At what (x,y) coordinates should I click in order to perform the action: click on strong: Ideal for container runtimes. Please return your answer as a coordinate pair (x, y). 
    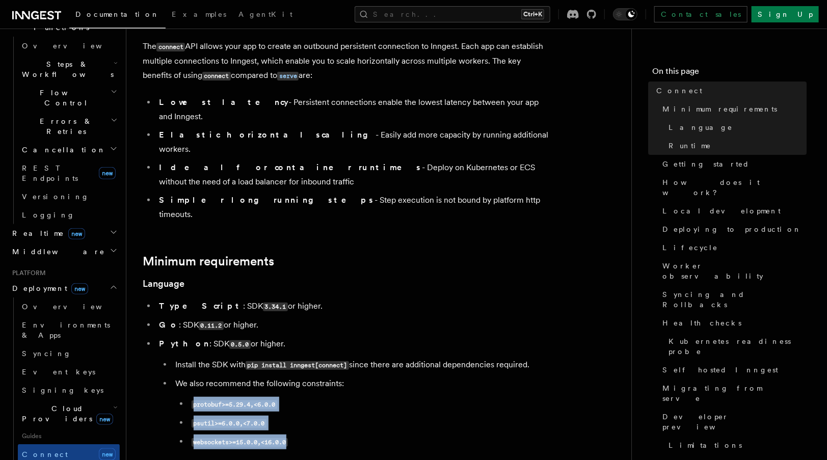
    Looking at the image, I should click on (291, 167).